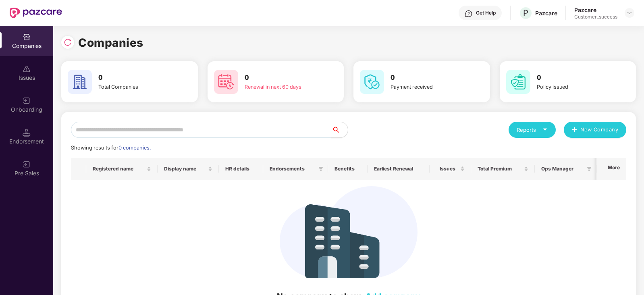  What do you see at coordinates (447, 169) in the screenshot?
I see `span: Issues` at bounding box center [447, 169].